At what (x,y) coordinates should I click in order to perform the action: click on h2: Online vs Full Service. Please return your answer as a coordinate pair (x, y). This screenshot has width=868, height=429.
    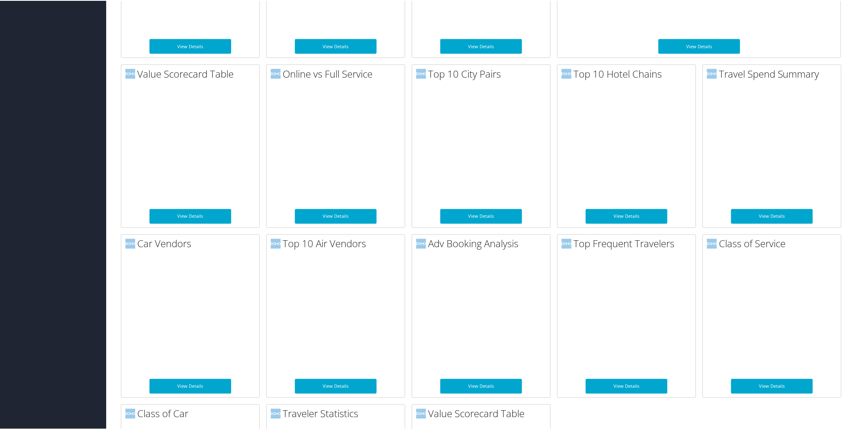
    Looking at the image, I should click on (338, 73).